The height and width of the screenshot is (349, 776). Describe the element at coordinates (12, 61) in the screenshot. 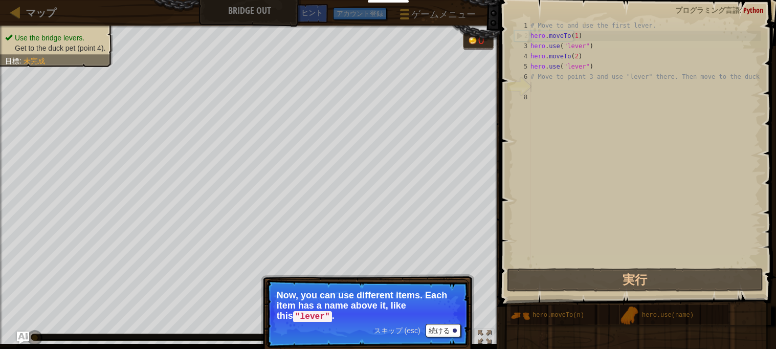

I see `span: 目標` at that location.